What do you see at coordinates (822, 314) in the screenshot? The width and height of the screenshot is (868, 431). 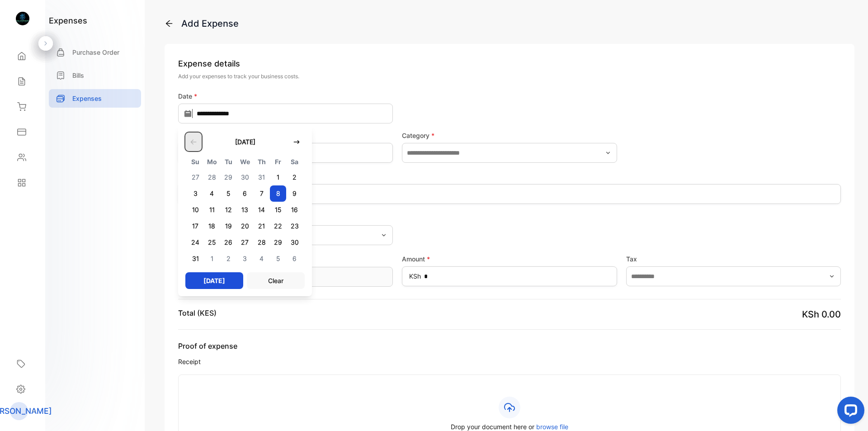 I see `span: KSh 0.00` at bounding box center [822, 314].